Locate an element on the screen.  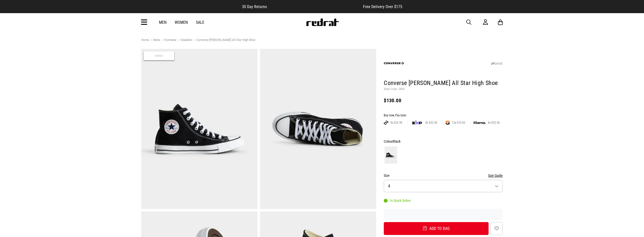
a: Men is located at coordinates (163, 23).